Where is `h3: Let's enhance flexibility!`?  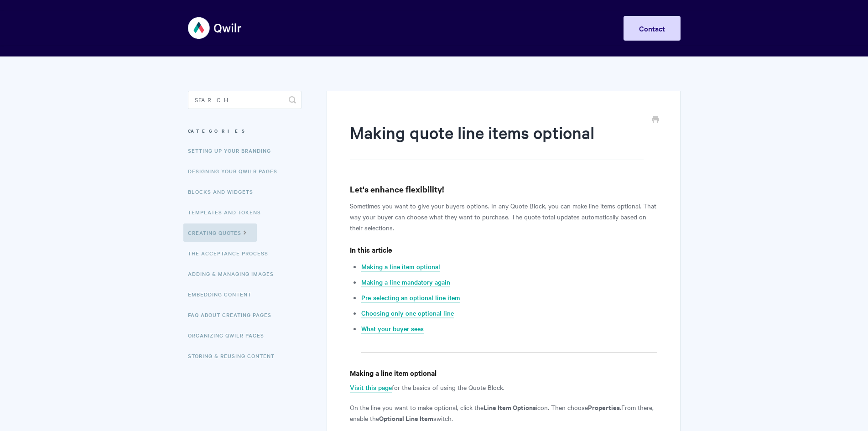
h3: Let's enhance flexibility! is located at coordinates (503, 190).